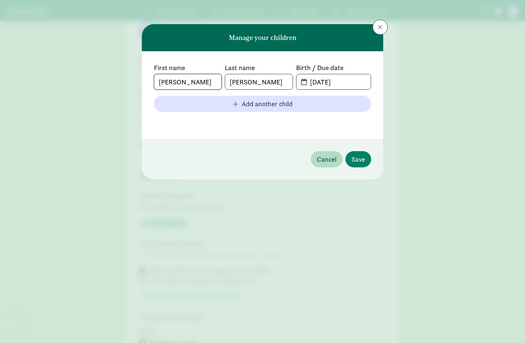 The height and width of the screenshot is (343, 525). What do you see at coordinates (259, 68) in the screenshot?
I see `label: Last name` at bounding box center [259, 68].